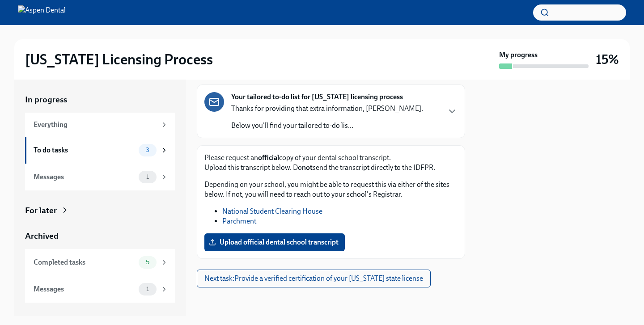 This screenshot has height=325, width=644. What do you see at coordinates (95, 125) in the screenshot?
I see `div: Everything` at bounding box center [95, 125].